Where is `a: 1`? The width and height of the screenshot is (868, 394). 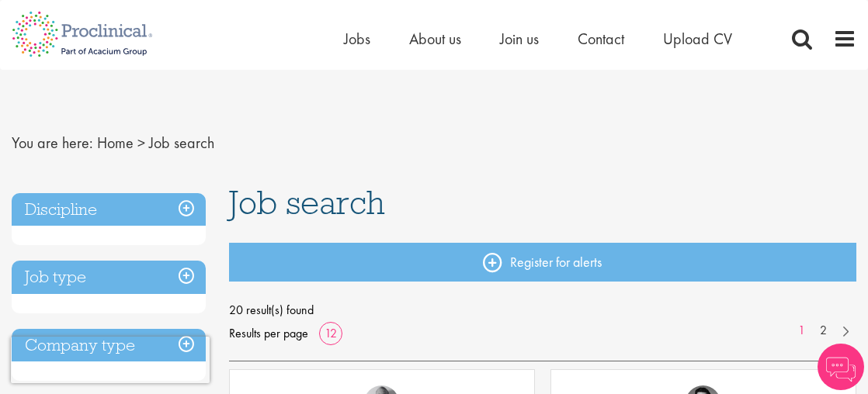
a: 1 is located at coordinates (801, 331).